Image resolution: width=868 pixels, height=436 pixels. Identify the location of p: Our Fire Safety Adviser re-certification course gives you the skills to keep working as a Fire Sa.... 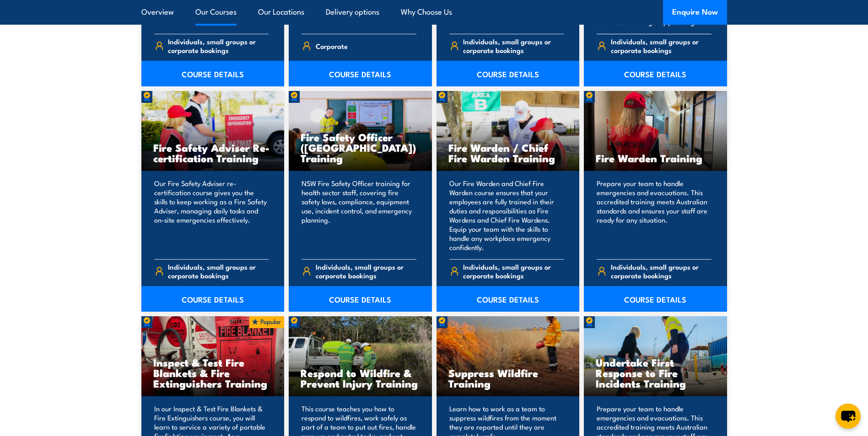
(211, 216).